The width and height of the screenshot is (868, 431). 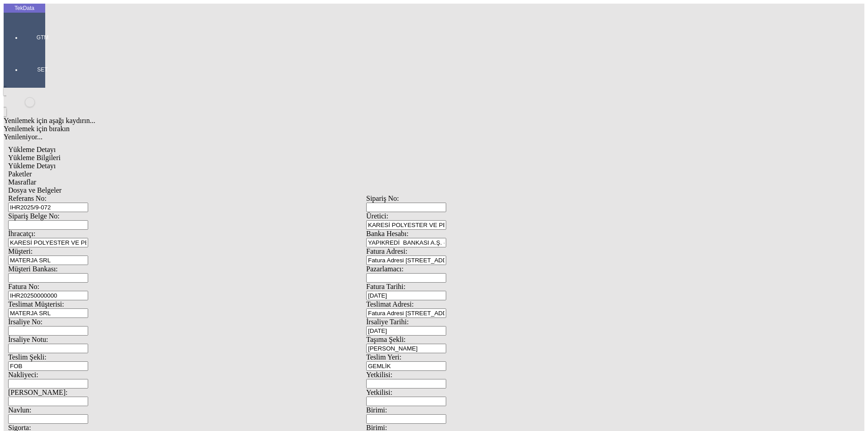 I want to click on span: Banka Hesabı:, so click(x=387, y=233).